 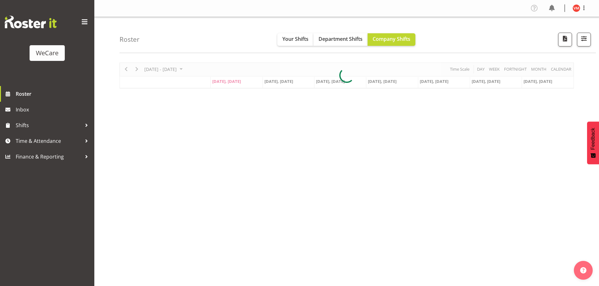 I want to click on span: Your Shifts, so click(x=295, y=39).